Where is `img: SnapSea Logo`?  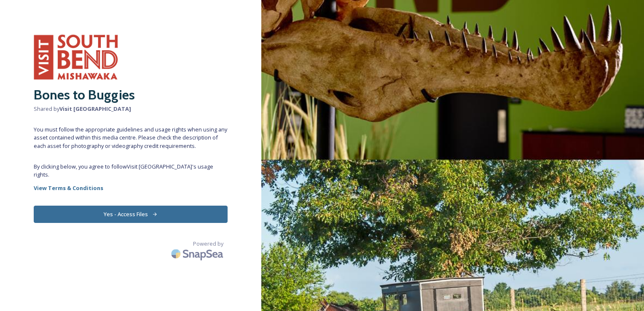
img: SnapSea Logo is located at coordinates (198, 254).